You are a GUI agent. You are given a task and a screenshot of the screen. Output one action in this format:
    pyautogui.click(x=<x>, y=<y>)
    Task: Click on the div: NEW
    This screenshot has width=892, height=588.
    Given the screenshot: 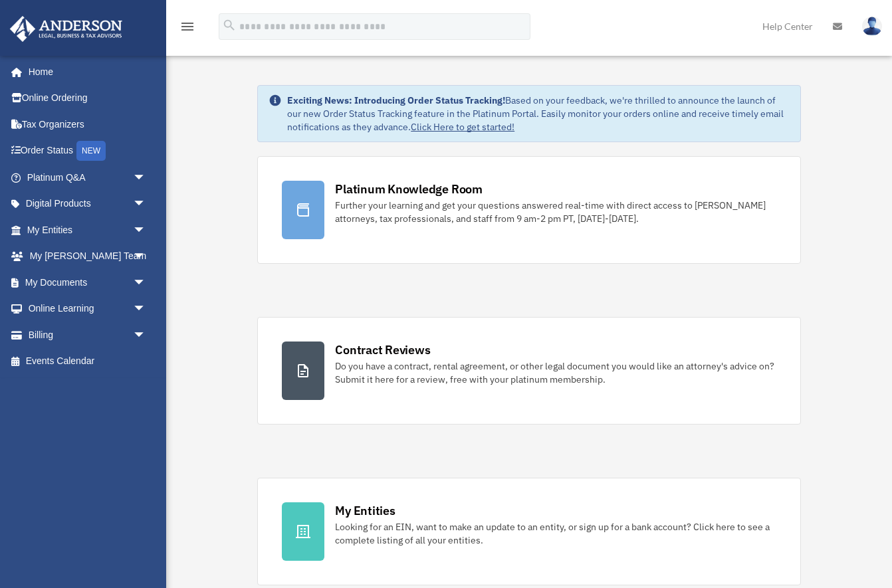 What is the action you would take?
    pyautogui.click(x=91, y=151)
    